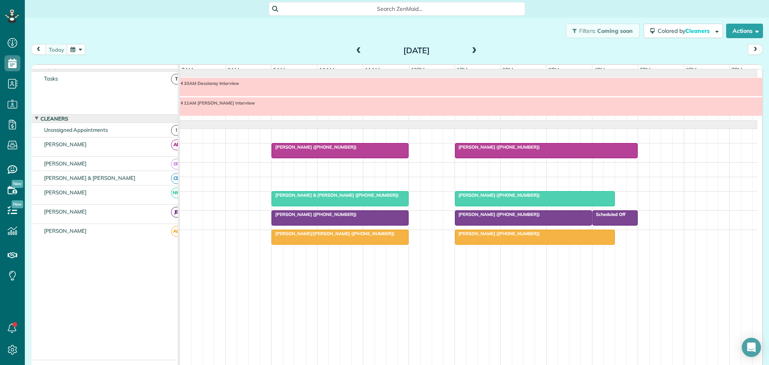 The width and height of the screenshot is (769, 365). I want to click on span: 11am, so click(372, 70).